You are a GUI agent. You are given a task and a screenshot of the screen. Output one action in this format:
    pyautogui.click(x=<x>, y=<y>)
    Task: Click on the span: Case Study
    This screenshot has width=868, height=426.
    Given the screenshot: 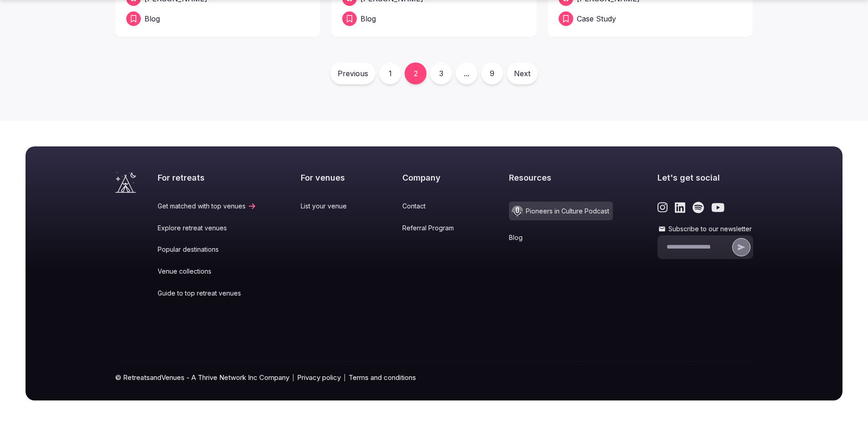 What is the action you would take?
    pyautogui.click(x=597, y=18)
    